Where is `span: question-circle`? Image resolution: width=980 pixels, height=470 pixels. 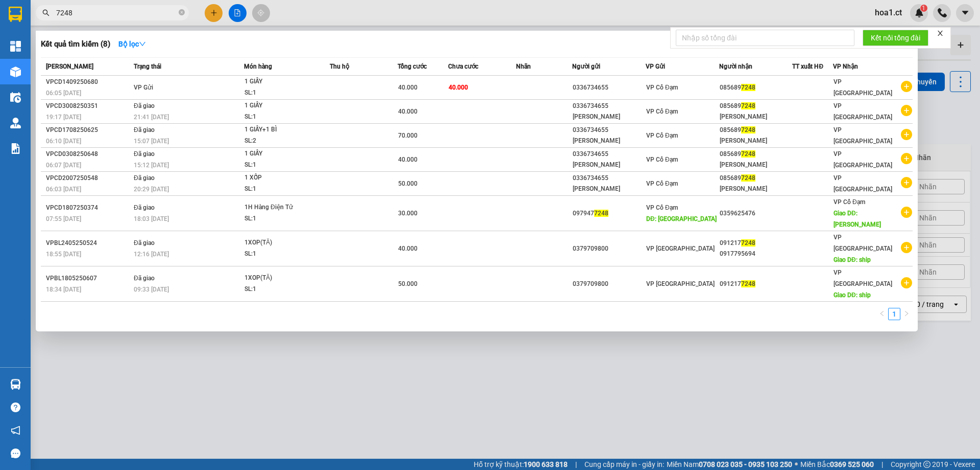 span: question-circle is located at coordinates (15, 407).